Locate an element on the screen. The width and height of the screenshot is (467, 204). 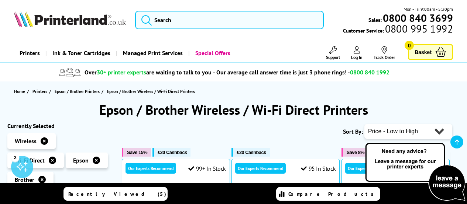
div: 2 is located at coordinates (15, 157).